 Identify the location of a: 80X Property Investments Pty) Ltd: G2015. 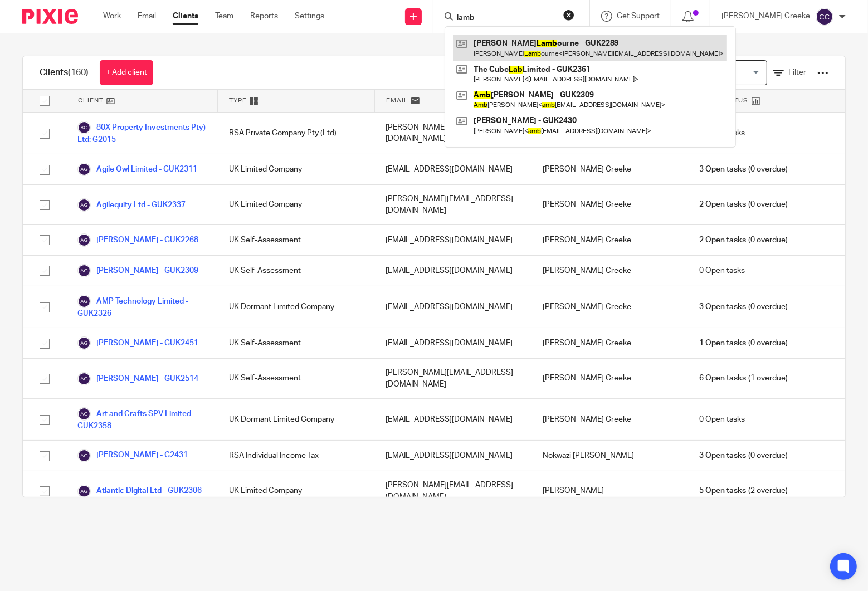
(142, 134).